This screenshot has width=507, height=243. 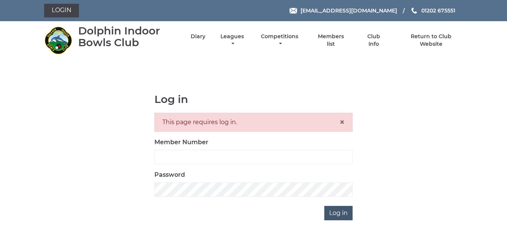 What do you see at coordinates (198, 36) in the screenshot?
I see `a: Diary` at bounding box center [198, 36].